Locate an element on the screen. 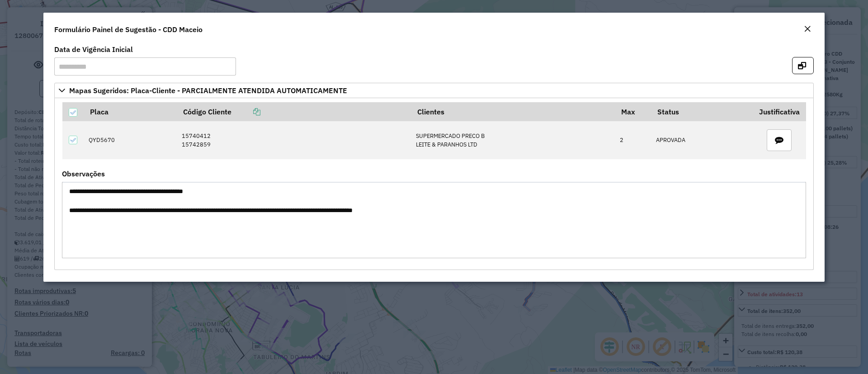  a: Mapas Sugeridos: Placa-Cliente - PARCIALMENTE ATENDIDA AUTOMATICAMENTE is located at coordinates (434, 90).